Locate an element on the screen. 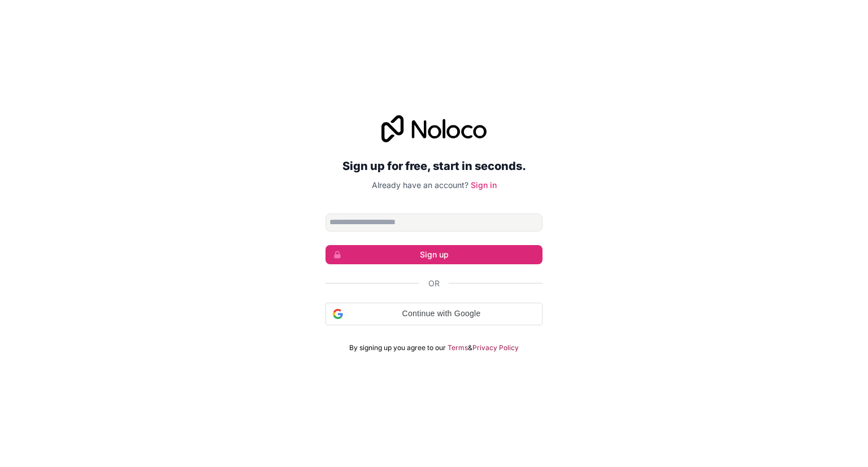 This screenshot has width=868, height=467. span: By signing up you agree to our is located at coordinates (397, 349).